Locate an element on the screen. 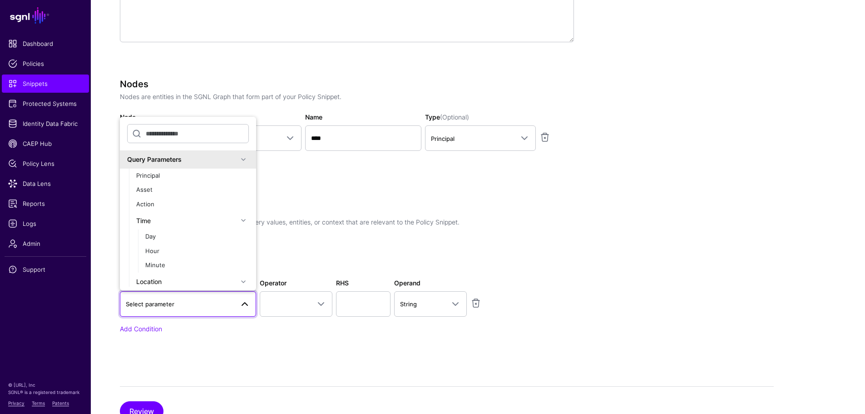 The image size is (865, 414). a: Snippets is located at coordinates (45, 84).